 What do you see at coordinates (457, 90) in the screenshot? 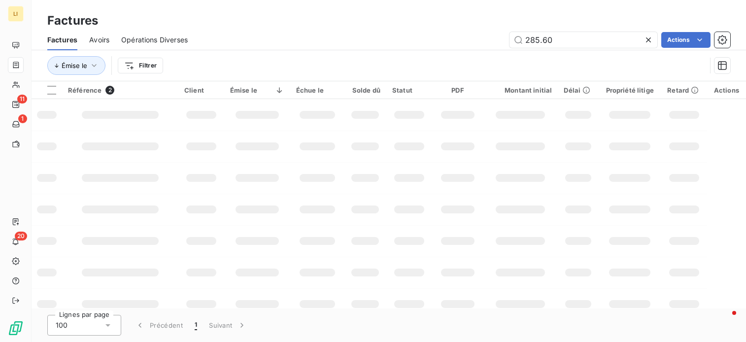
I see `div: PDF` at bounding box center [457, 90].